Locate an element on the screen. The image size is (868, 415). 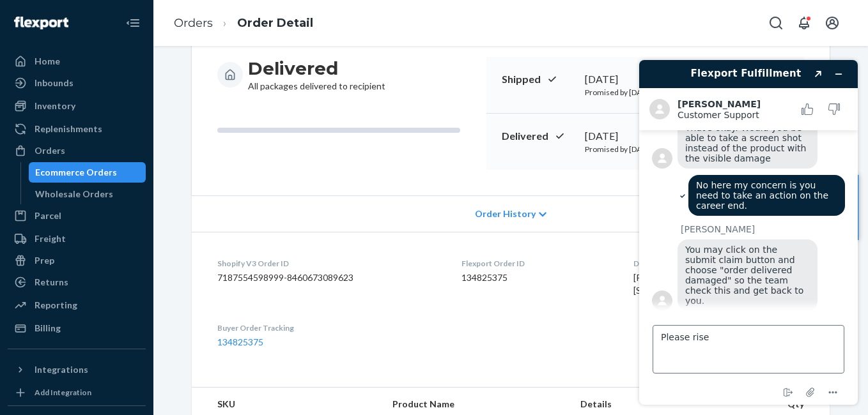
dd: 7187554598999-8460673089623 is located at coordinates (329, 278).